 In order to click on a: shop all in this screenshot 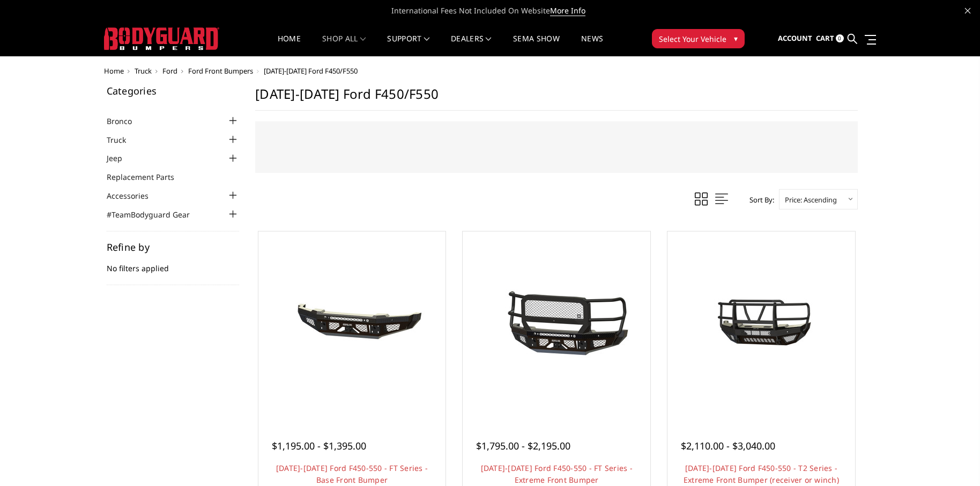, I will do `click(344, 45)`.